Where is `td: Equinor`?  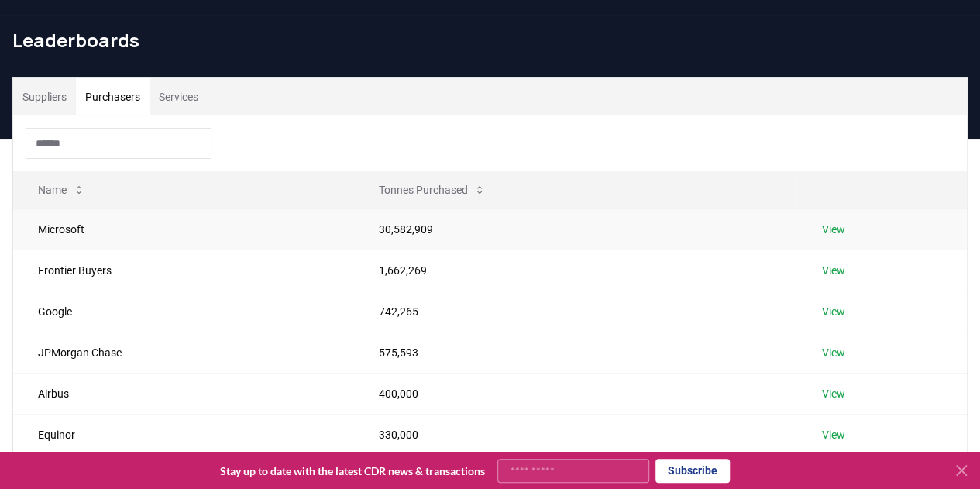 td: Equinor is located at coordinates (183, 434).